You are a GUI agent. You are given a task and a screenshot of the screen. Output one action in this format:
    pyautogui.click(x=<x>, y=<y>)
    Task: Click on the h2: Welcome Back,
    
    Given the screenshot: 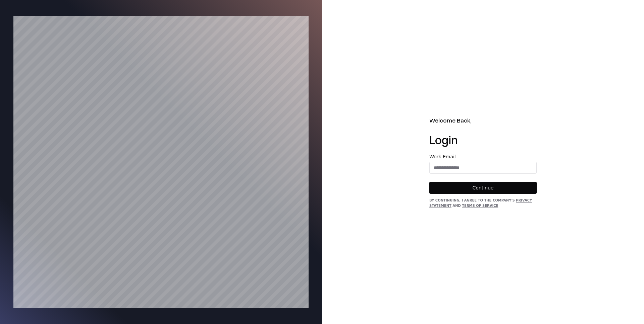 What is the action you would take?
    pyautogui.click(x=483, y=120)
    